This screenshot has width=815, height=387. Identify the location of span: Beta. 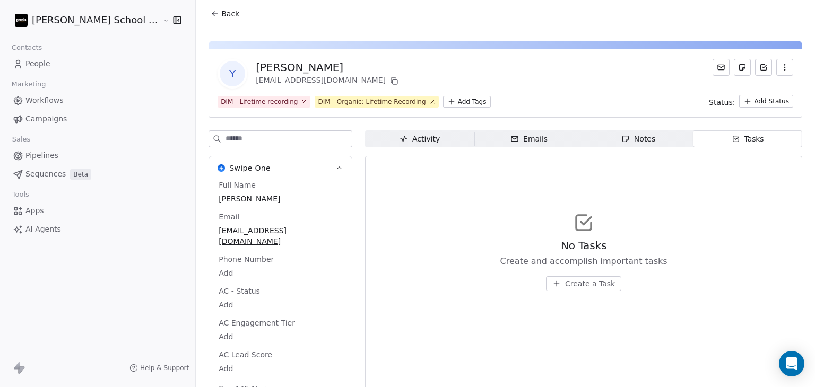
(81, 175).